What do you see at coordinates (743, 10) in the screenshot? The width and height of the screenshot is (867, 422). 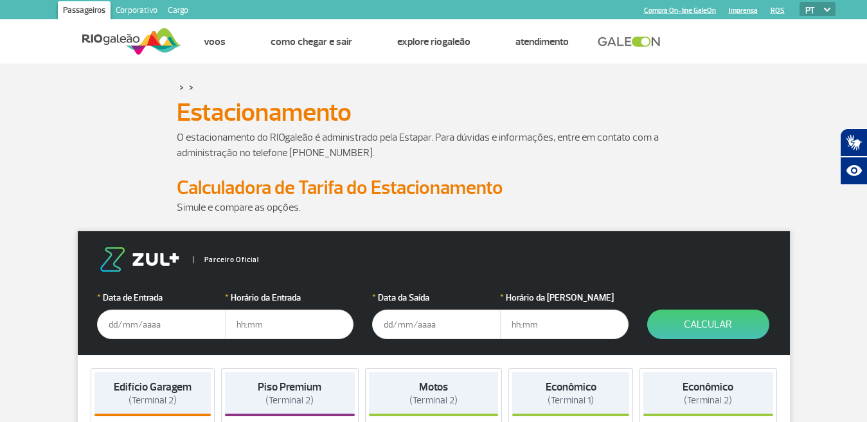 I see `a: Imprensa` at bounding box center [743, 10].